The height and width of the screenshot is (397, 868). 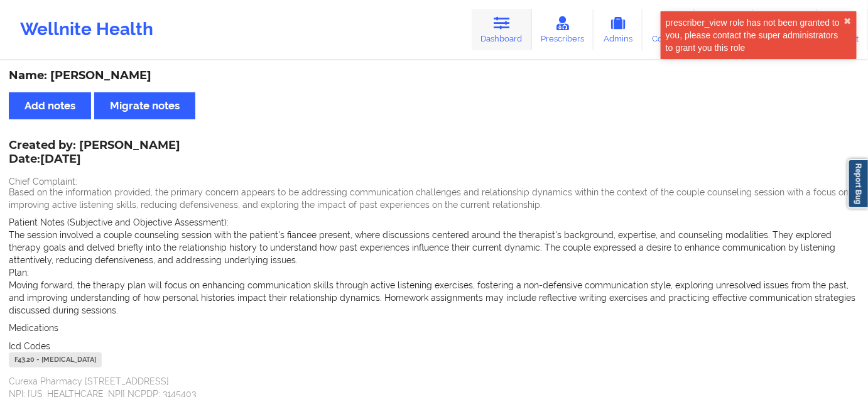 What do you see at coordinates (434, 248) in the screenshot?
I see `p: The session involved a couple counseling session with the patient's fiancee present, where discus...` at bounding box center [434, 248].